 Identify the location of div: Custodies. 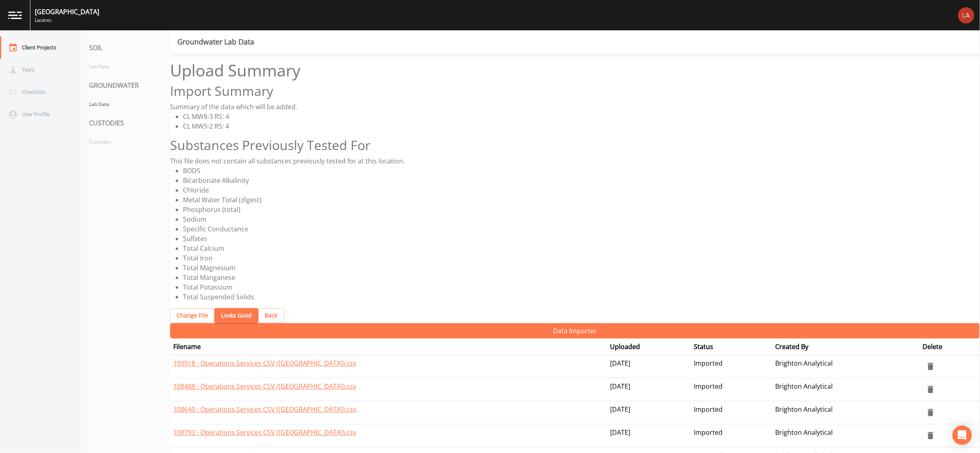
(122, 142).